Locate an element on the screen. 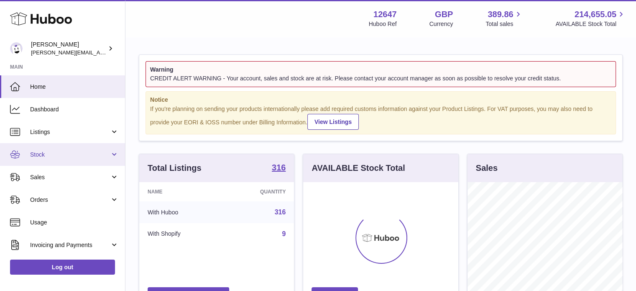  a: 214,655.05 AVAILABLE Stock Total is located at coordinates (590, 18).